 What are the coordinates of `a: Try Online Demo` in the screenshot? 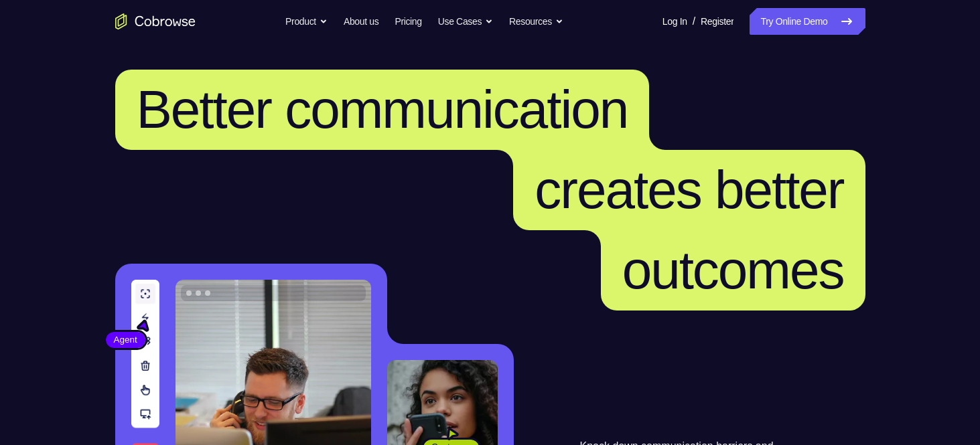 It's located at (807, 22).